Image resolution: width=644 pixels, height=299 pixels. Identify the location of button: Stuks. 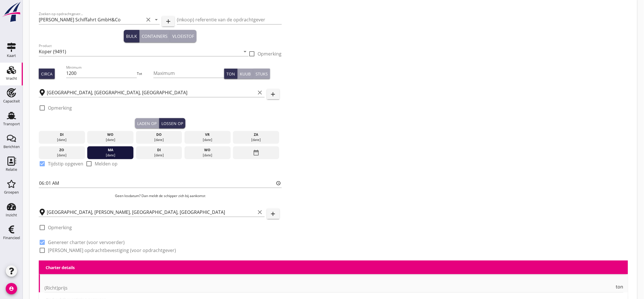
(262, 74).